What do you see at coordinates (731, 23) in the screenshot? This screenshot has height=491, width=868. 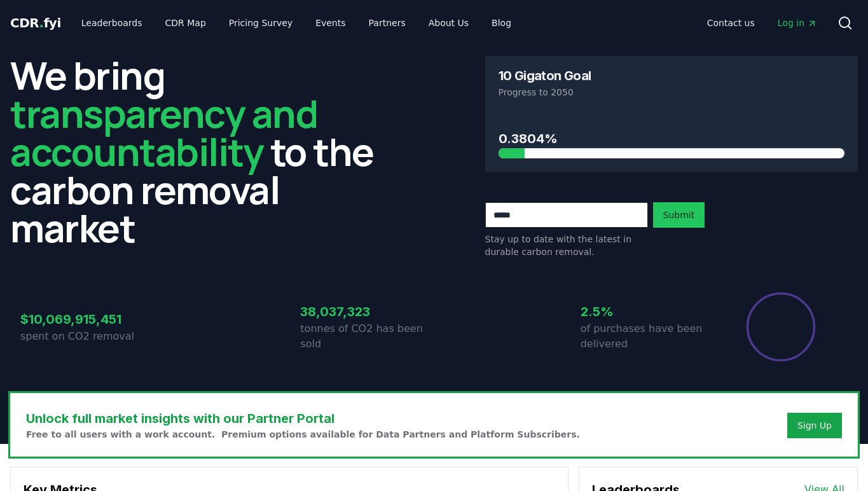 I see `a: Contact us` at bounding box center [731, 23].